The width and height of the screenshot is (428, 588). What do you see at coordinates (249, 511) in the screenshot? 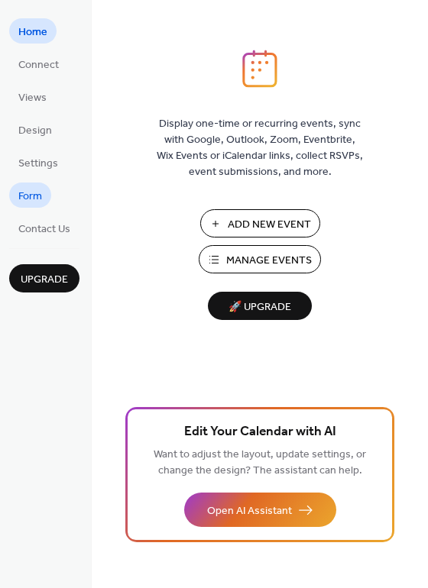
I see `span: Open AI Assistant` at bounding box center [249, 511].